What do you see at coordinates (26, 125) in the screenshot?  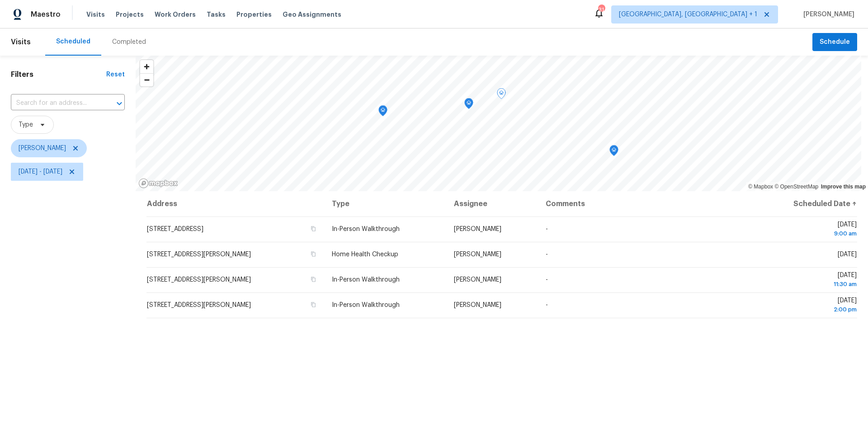 I see `span: Type` at bounding box center [26, 125].